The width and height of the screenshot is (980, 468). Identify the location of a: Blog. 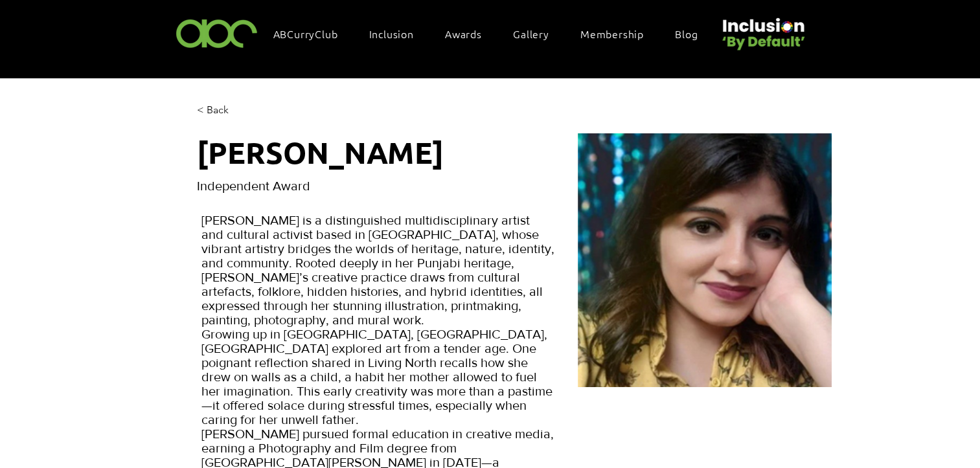
(692, 34).